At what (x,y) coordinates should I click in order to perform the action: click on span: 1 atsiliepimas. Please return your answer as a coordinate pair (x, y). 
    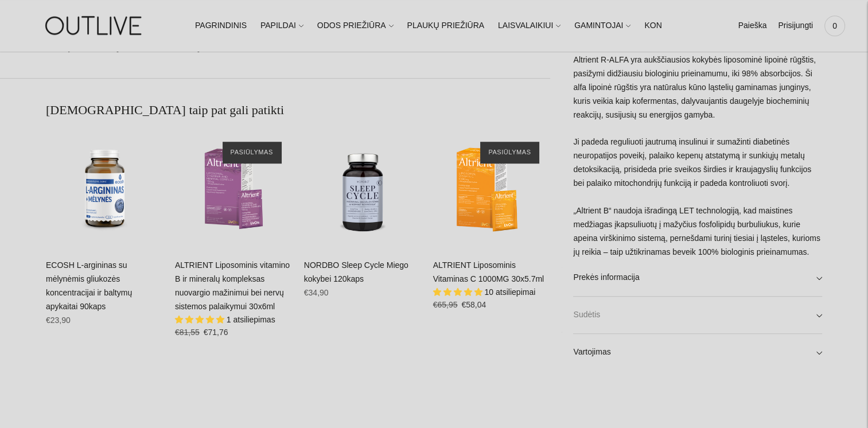
    Looking at the image, I should click on (251, 320).